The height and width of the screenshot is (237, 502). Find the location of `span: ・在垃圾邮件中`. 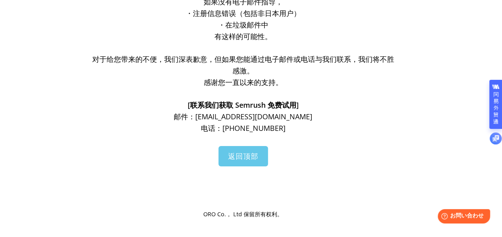

span: ・在垃圾邮件中 is located at coordinates (243, 25).